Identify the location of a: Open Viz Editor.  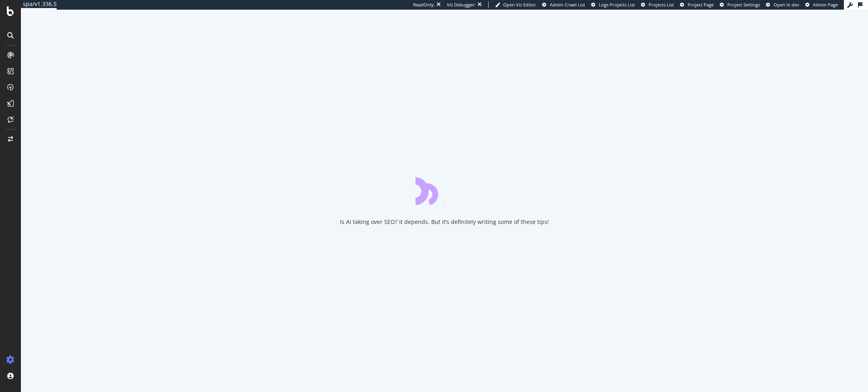
(516, 5).